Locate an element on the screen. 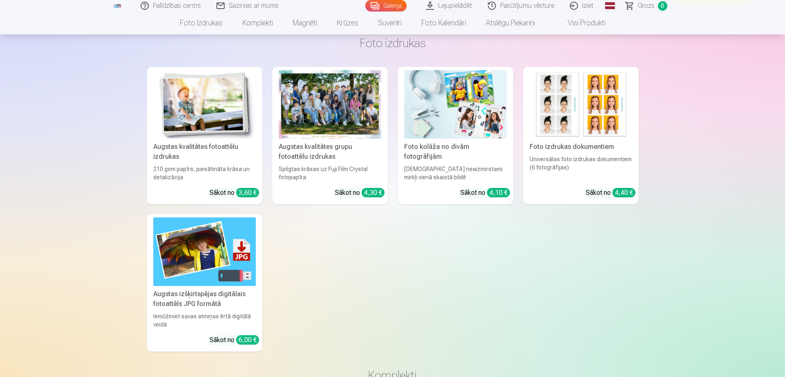 This screenshot has height=377, width=785. a: Foto kalendāri is located at coordinates (443, 23).